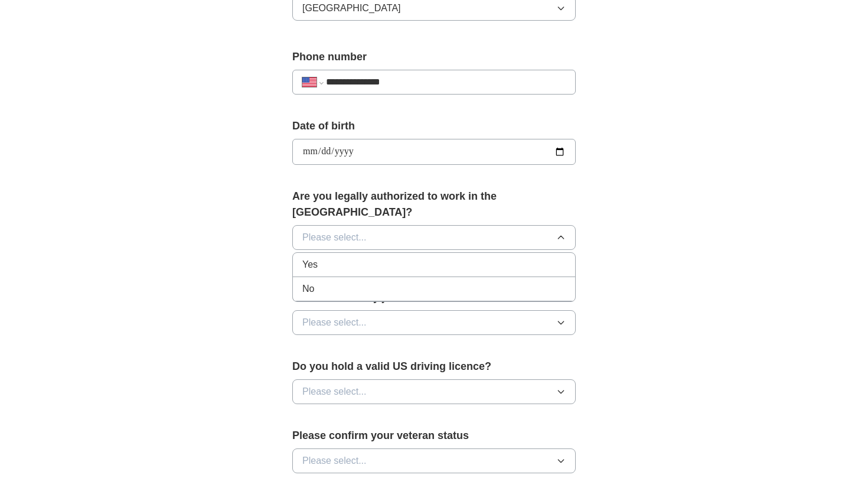  I want to click on label: Do you hold a valid US driving licence?, so click(434, 367).